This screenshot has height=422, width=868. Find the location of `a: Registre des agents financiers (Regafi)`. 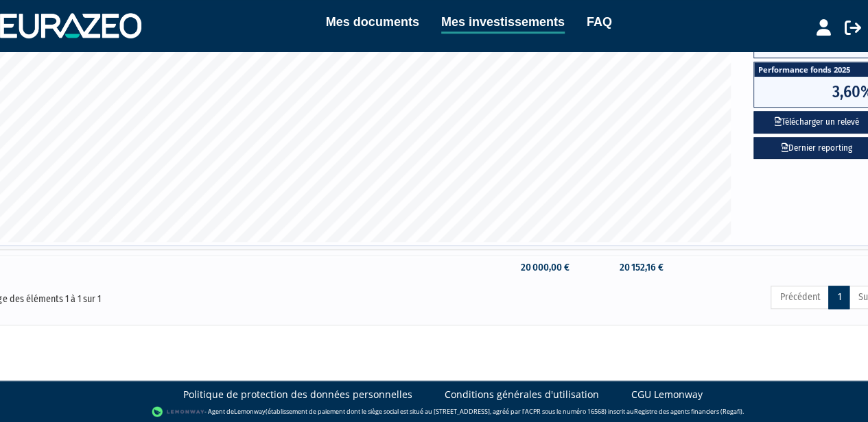

a: Registre des agents financiers (Regafi) is located at coordinates (688, 411).